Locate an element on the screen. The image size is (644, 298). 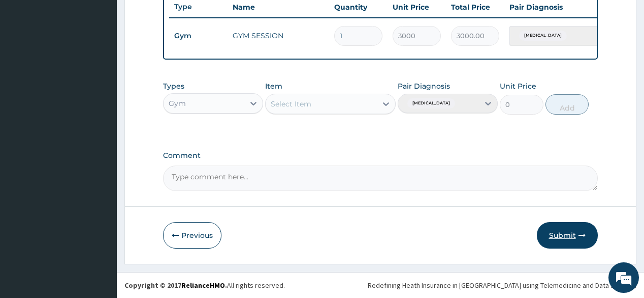
span: We're online! is located at coordinates (99, 137).